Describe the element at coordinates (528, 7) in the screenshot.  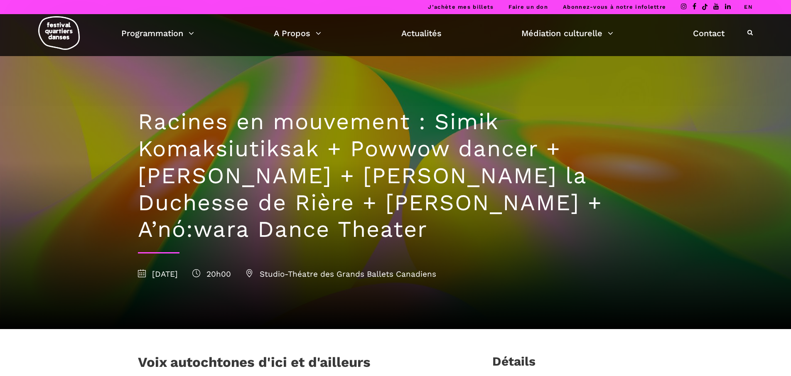
I see `a: Faire un don` at that location.